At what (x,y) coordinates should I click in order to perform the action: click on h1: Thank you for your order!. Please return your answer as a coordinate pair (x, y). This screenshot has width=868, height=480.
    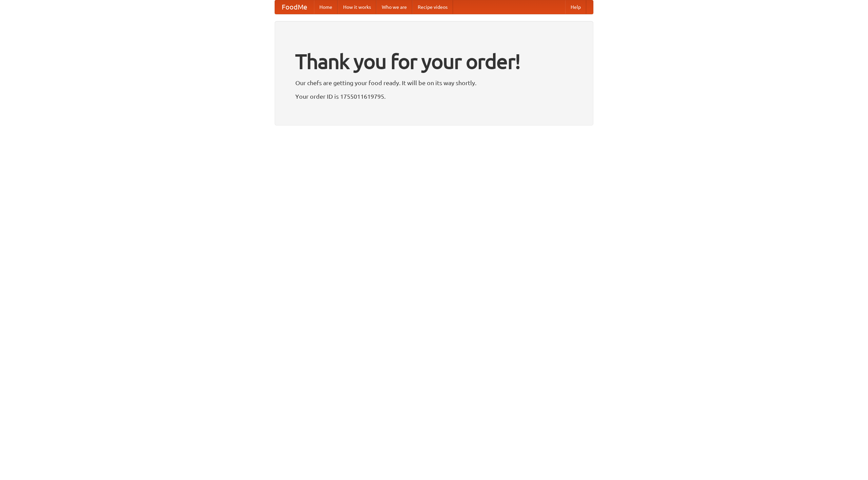
    Looking at the image, I should click on (434, 62).